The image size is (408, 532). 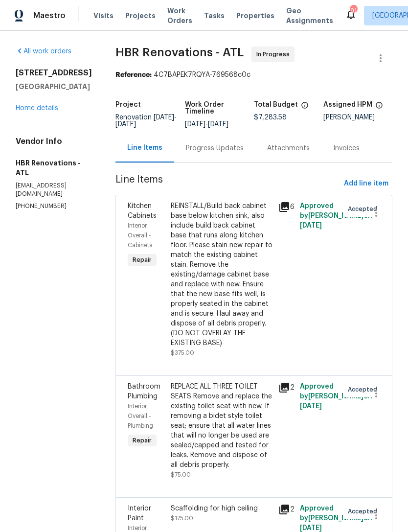 What do you see at coordinates (145, 148) in the screenshot?
I see `div: Line Items` at bounding box center [145, 148].